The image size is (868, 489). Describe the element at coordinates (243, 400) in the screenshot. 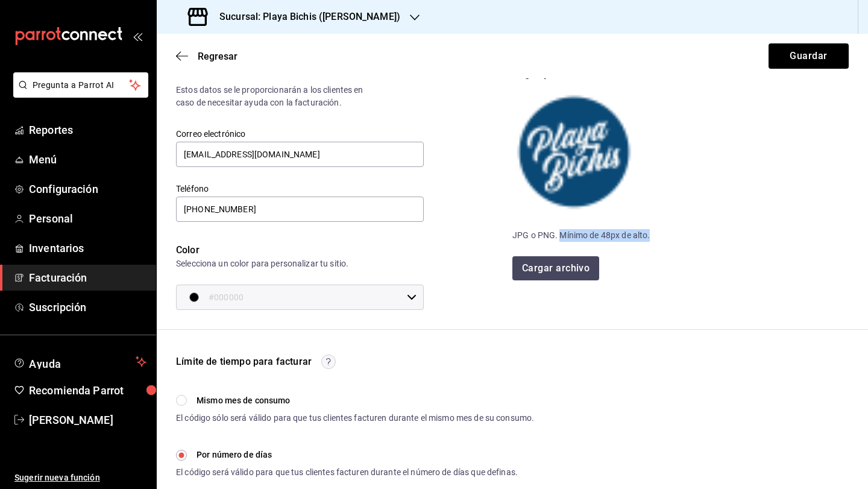

I see `span: Mismo mes de consumo` at that location.